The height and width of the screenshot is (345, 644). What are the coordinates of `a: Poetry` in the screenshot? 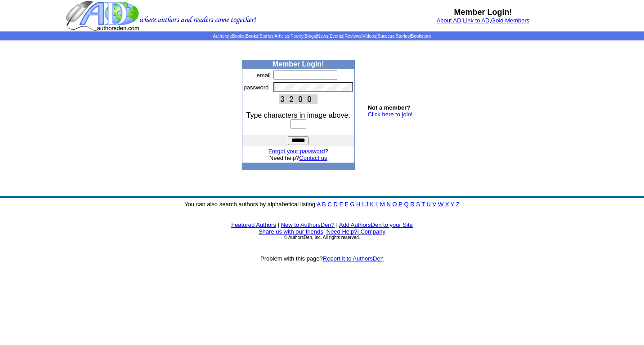 It's located at (297, 36).